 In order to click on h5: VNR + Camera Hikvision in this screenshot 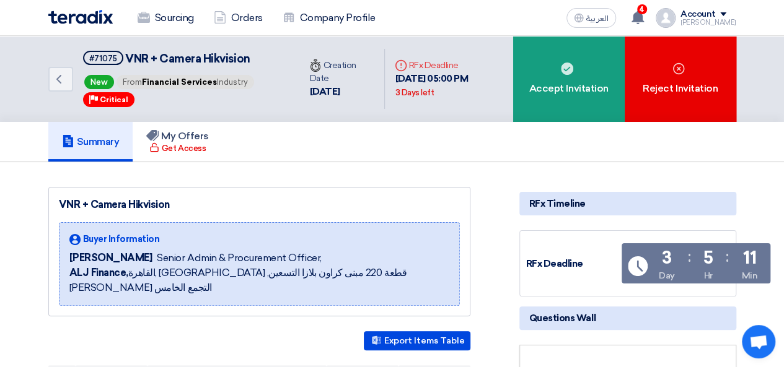, I will do `click(169, 58)`.